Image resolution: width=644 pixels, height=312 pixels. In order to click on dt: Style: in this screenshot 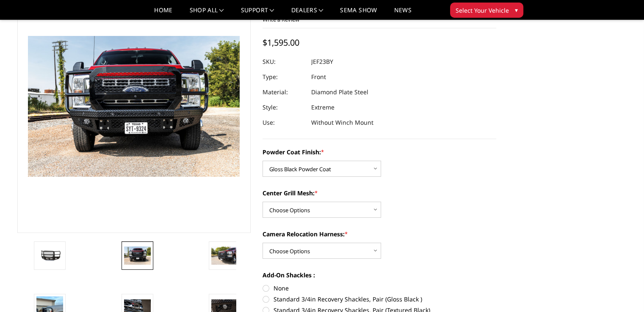, I will do `click(284, 107)`.